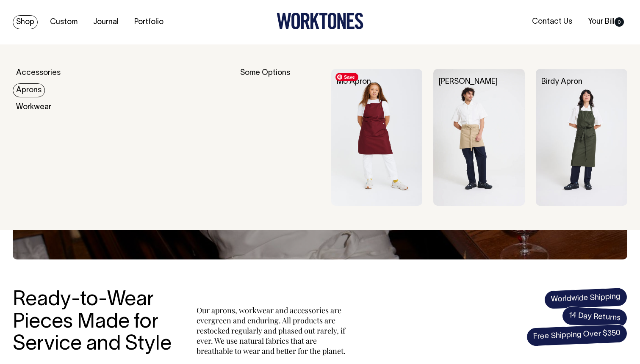  I want to click on h3: Ready-to-Wear Pieces Made for Service and Style, so click(95, 323).